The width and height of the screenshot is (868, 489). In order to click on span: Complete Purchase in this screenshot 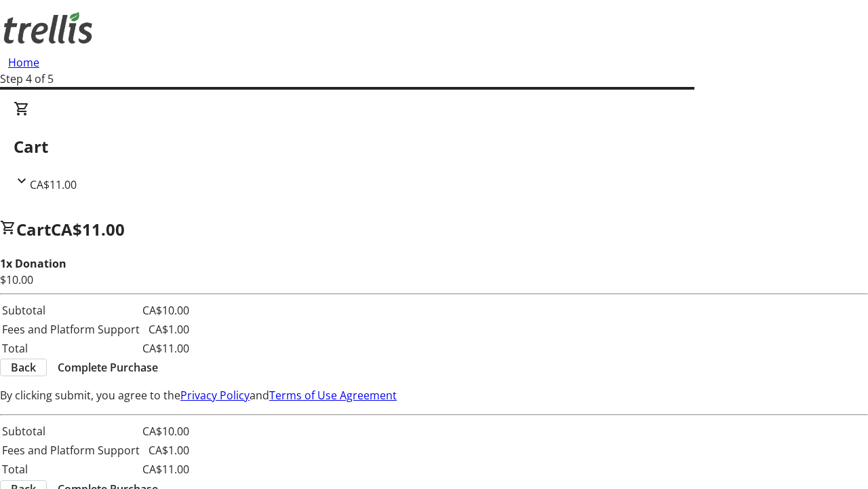, I will do `click(108, 367)`.